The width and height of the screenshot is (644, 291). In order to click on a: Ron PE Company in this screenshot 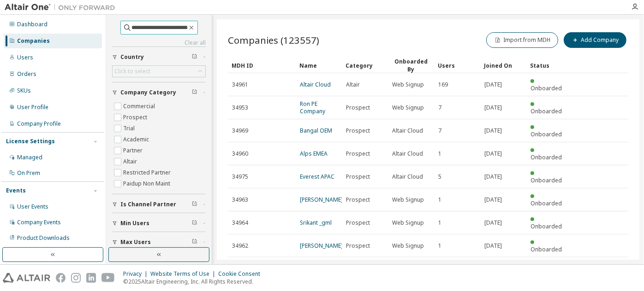, I will do `click(312, 107)`.